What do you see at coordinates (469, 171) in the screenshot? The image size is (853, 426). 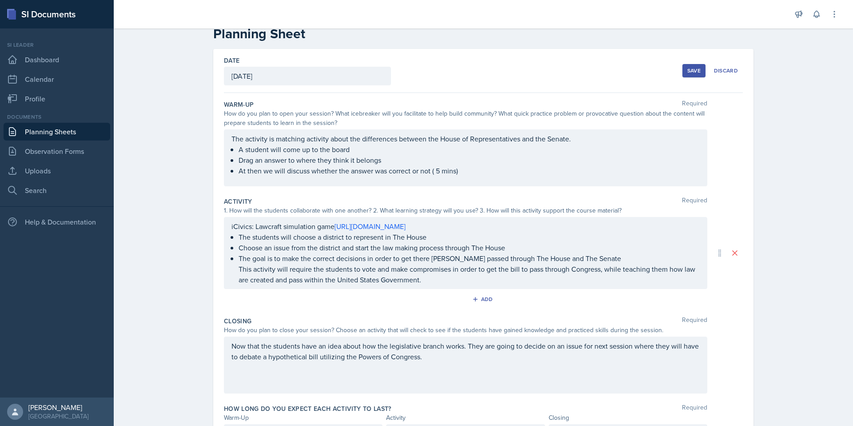 I see `p: At then we will discuss whether the answer was correct or not ( 5 mins)` at bounding box center [469, 171].